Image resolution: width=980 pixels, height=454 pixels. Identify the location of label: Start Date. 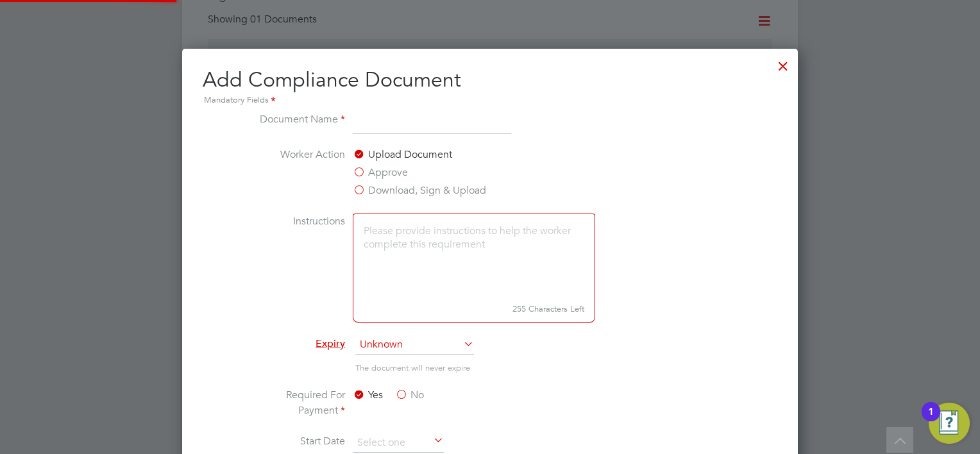
(297, 442).